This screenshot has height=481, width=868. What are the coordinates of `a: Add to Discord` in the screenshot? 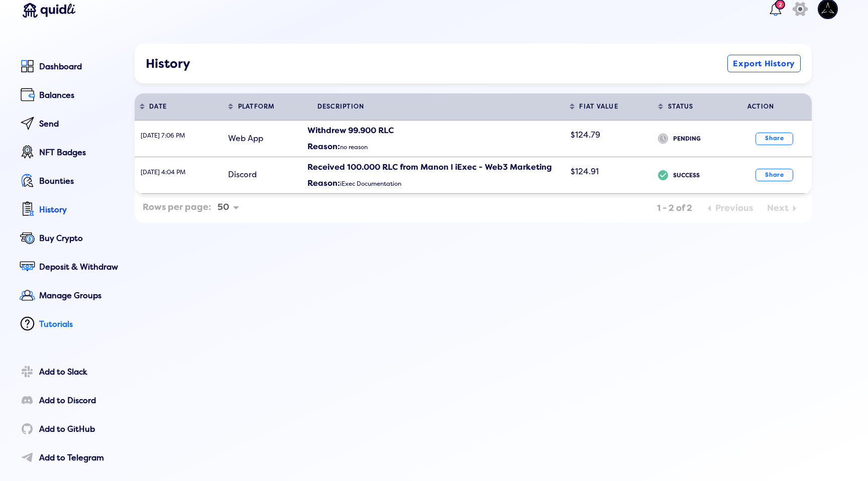 It's located at (68, 401).